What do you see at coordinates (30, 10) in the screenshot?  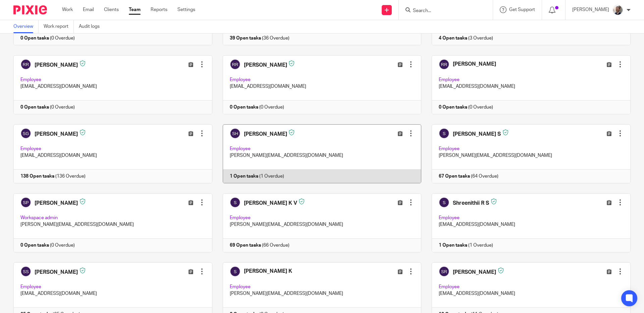 I see `img: Pixie` at bounding box center [30, 10].